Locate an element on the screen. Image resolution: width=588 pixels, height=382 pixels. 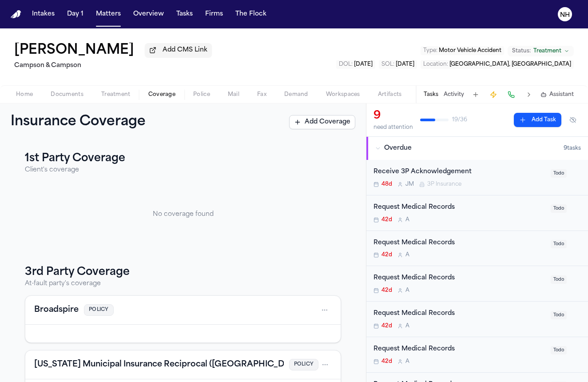
span: Motor Vehicle Accident is located at coordinates (470, 50).